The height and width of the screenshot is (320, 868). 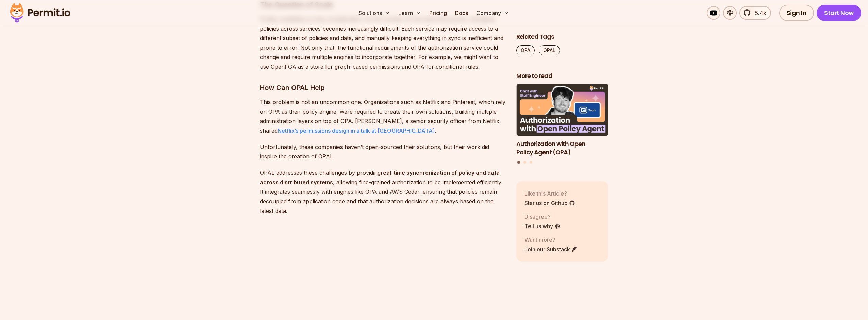 What do you see at coordinates (797, 13) in the screenshot?
I see `a: Sign In` at bounding box center [797, 13].